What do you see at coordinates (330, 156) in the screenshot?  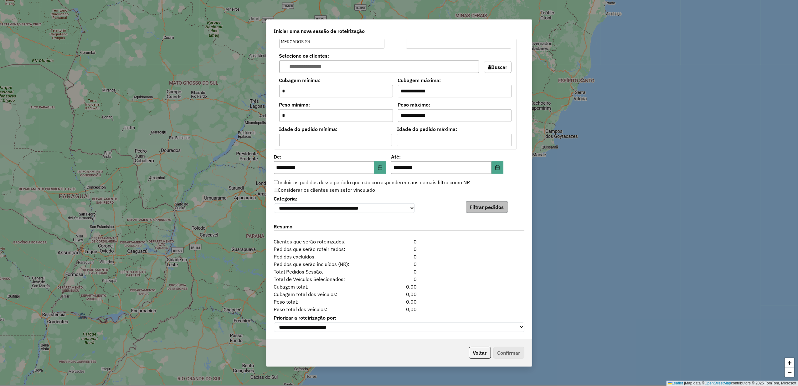 I see `label: De:` at bounding box center [330, 156].